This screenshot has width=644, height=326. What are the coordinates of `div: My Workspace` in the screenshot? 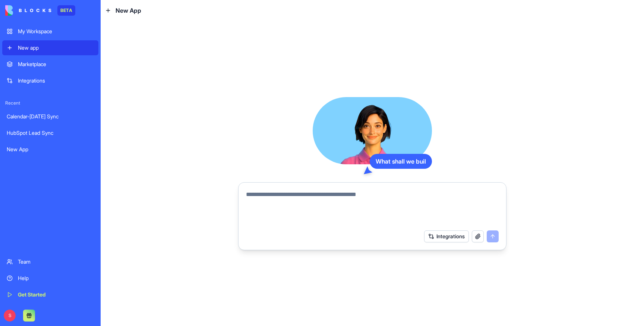 It's located at (56, 31).